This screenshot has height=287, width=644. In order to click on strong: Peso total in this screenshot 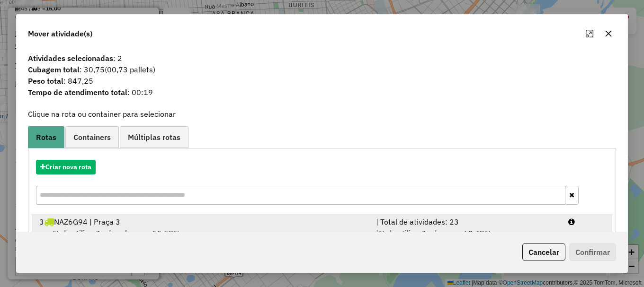, I will do `click(45, 81)`.